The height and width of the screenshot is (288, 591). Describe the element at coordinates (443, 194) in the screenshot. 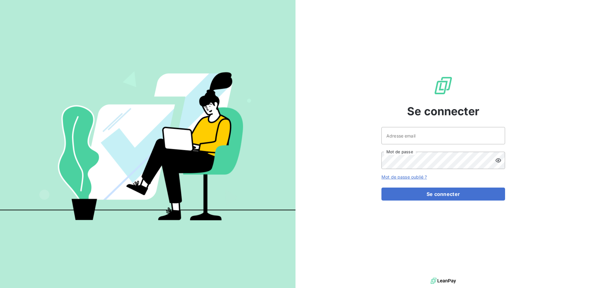

I see `button: Se connecter` at that location.